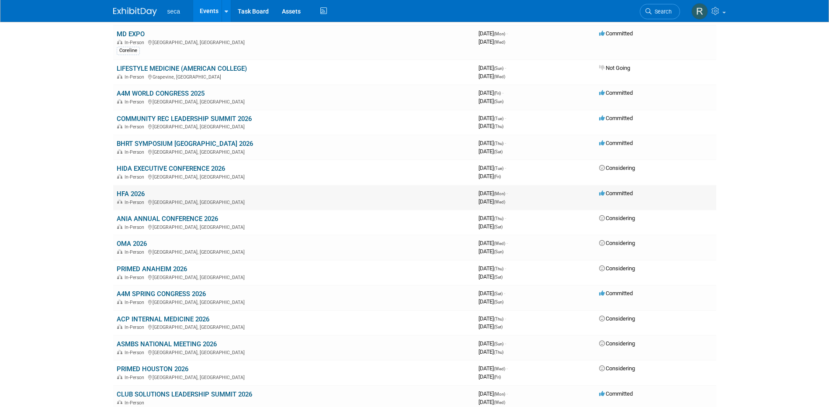 This screenshot has width=829, height=407. Describe the element at coordinates (152, 269) in the screenshot. I see `a: PRIMED ANAHEIM 2026` at that location.